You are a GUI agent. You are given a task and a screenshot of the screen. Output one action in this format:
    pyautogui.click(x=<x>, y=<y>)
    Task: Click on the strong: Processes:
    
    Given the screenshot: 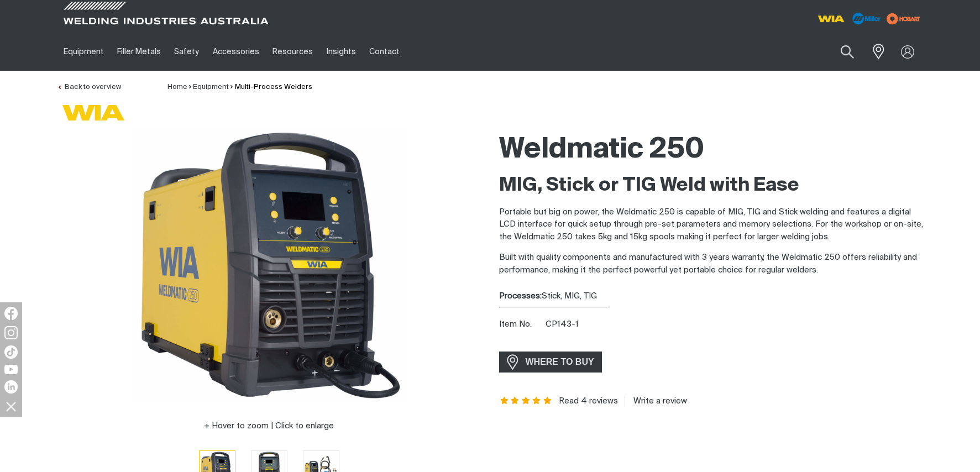 What is the action you would take?
    pyautogui.click(x=520, y=296)
    